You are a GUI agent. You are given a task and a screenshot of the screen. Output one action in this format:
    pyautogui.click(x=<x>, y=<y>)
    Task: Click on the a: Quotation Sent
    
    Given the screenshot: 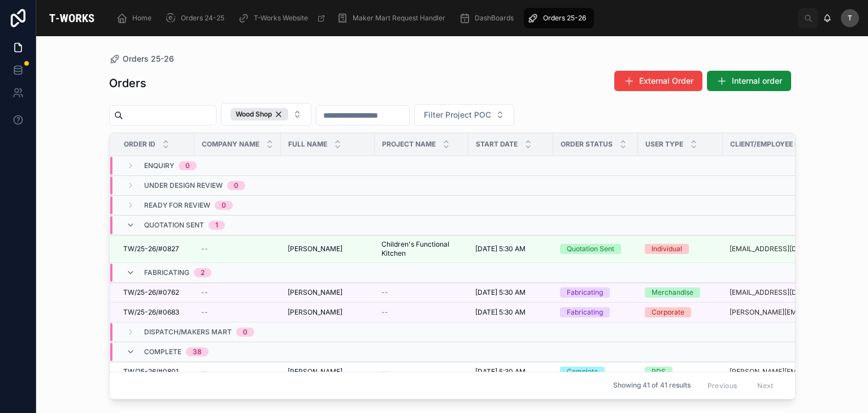 What is the action you would take?
    pyautogui.click(x=595, y=249)
    